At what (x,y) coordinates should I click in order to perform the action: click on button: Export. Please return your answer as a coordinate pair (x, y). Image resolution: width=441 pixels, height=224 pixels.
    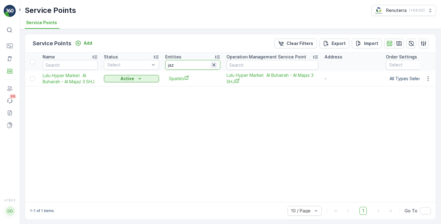
    Looking at the image, I should click on (334, 43).